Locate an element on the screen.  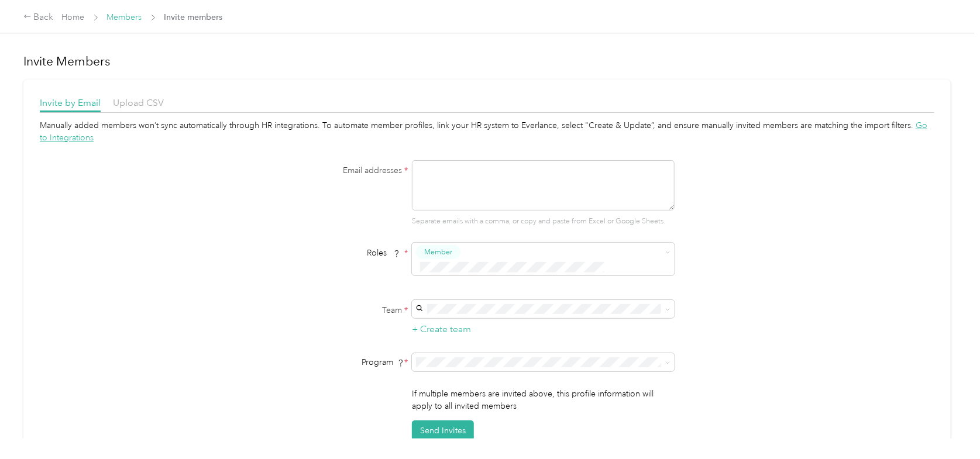
a: Members is located at coordinates (124, 17).